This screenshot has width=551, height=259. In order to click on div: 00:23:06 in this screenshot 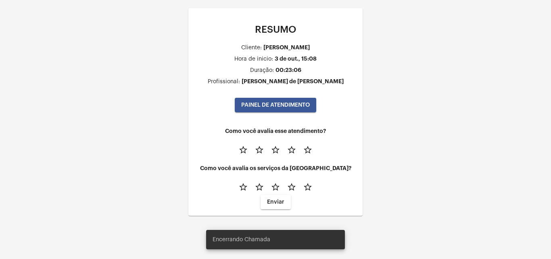, I will do `click(288, 70)`.